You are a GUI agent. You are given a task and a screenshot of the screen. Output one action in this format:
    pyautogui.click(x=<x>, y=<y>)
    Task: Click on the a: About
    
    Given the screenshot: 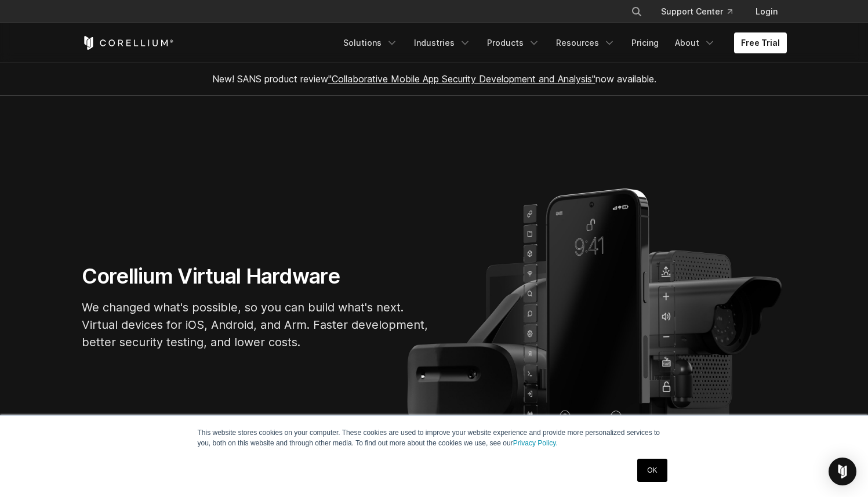 What is the action you would take?
    pyautogui.click(x=695, y=43)
    